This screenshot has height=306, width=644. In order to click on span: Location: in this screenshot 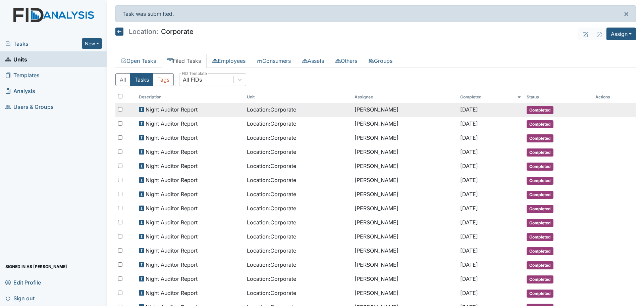, I will do `click(144, 31)`.